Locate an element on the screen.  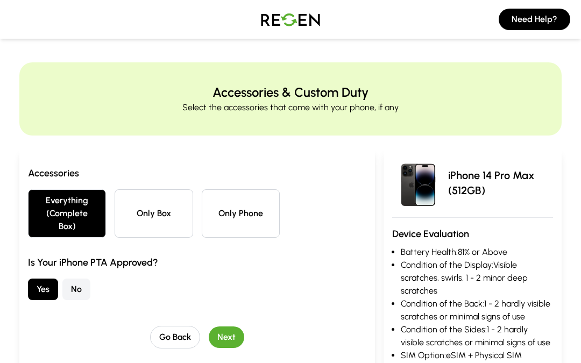
li: Battery Health: 81% or Above is located at coordinates (477, 252).